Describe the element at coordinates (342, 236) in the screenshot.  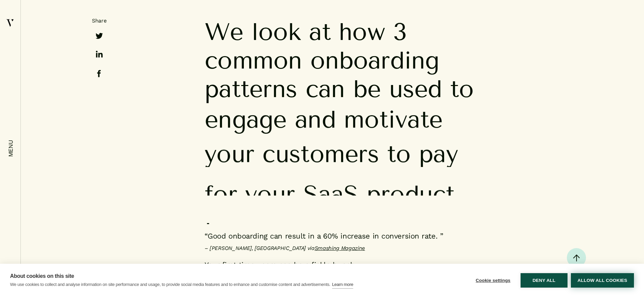
I see `p: “Good onboarding can result in a 60% increase in conversion rate. ”` at that location.